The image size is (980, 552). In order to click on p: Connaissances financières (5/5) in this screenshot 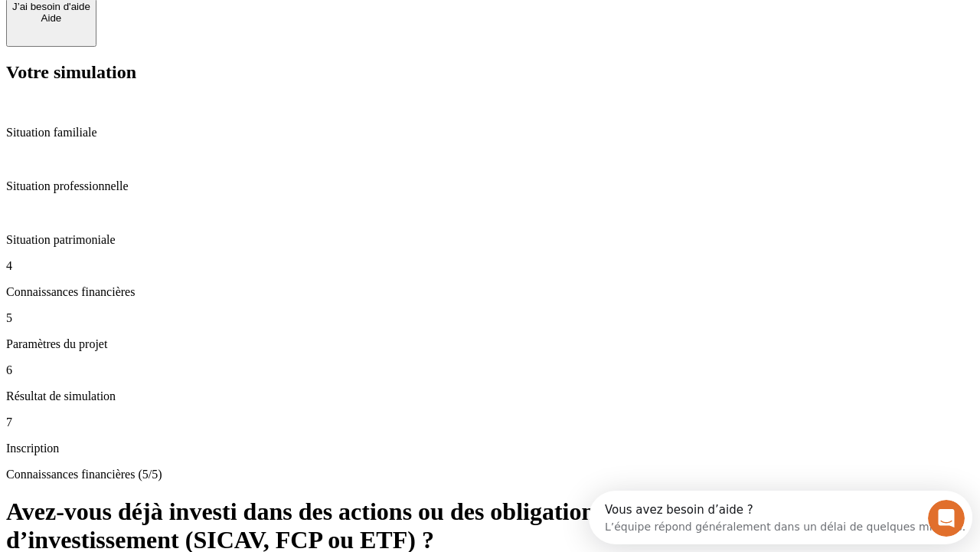, I will do `click(490, 474)`.